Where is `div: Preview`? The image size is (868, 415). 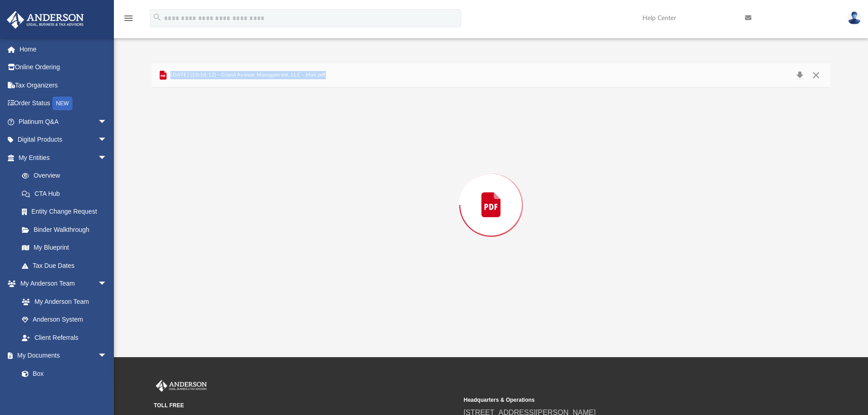
div: Preview is located at coordinates (491, 193).